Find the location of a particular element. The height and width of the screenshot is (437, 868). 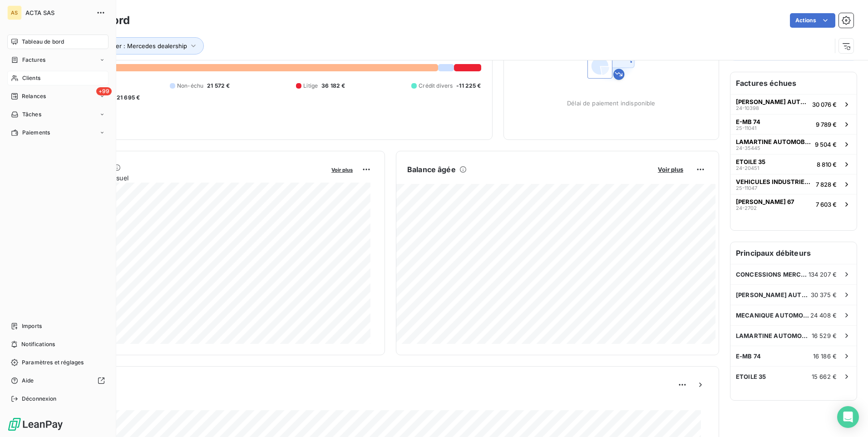

button: Actions is located at coordinates (813, 20).